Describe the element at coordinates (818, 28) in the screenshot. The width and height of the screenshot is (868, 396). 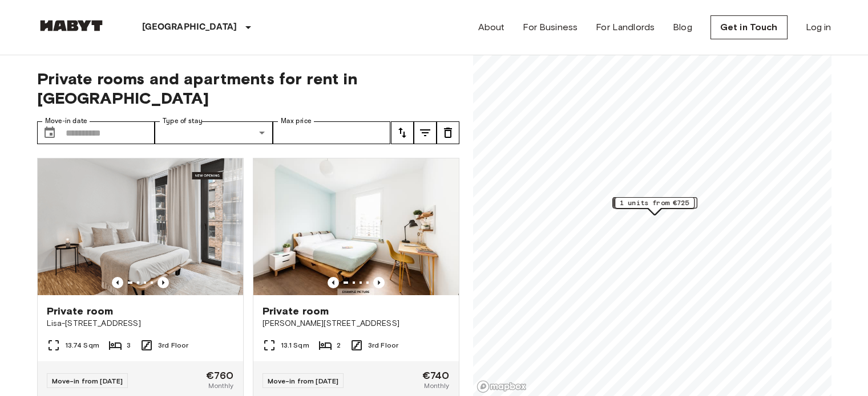
I see `a: Log in` at that location.